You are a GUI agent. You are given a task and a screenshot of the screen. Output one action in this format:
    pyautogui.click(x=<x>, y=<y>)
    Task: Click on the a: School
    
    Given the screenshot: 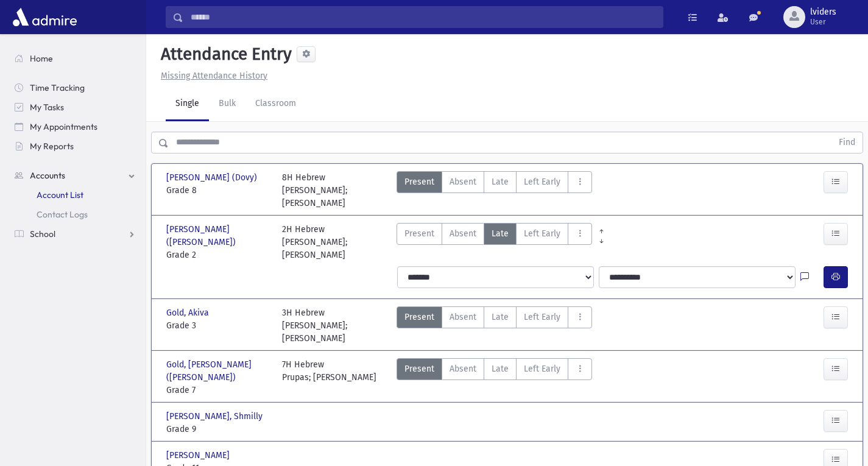 What is the action you would take?
    pyautogui.click(x=75, y=234)
    